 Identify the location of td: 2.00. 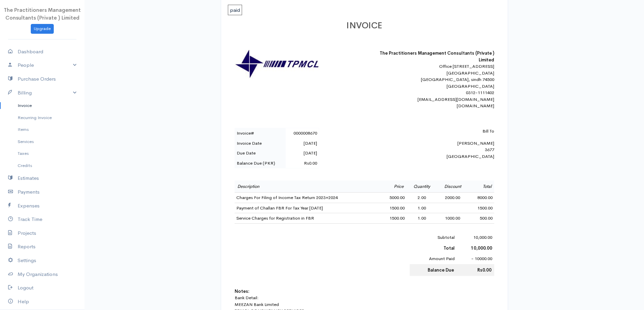
(421, 198).